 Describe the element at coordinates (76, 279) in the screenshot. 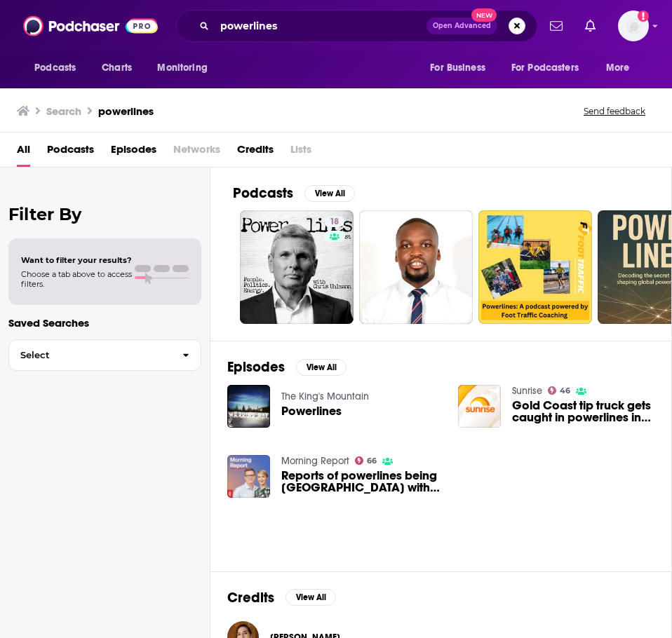

I see `span: Choose a tab above to access filters.` at that location.